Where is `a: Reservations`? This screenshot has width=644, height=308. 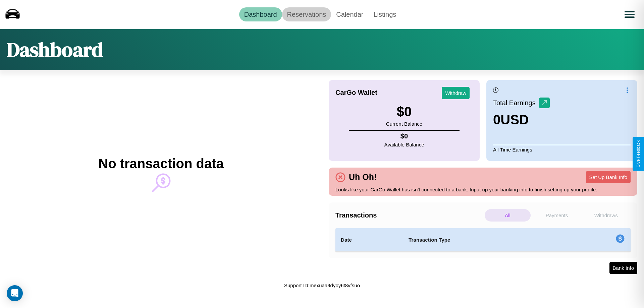 a: Reservations is located at coordinates (307, 14).